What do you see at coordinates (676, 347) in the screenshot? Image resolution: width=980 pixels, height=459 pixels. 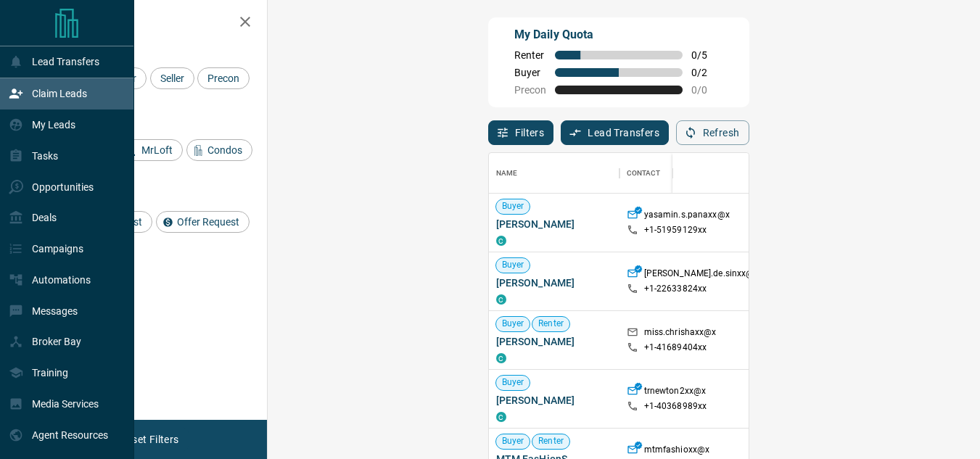 I see `p: +1- 41689404xx` at bounding box center [676, 347].